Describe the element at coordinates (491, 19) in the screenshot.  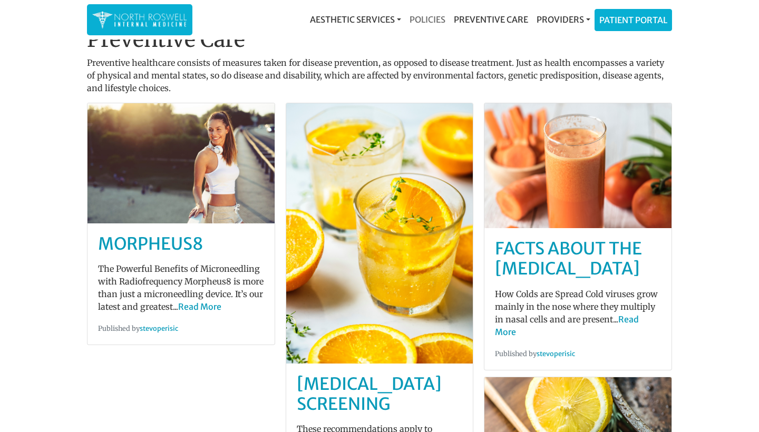
I see `a: Preventive Care` at that location.